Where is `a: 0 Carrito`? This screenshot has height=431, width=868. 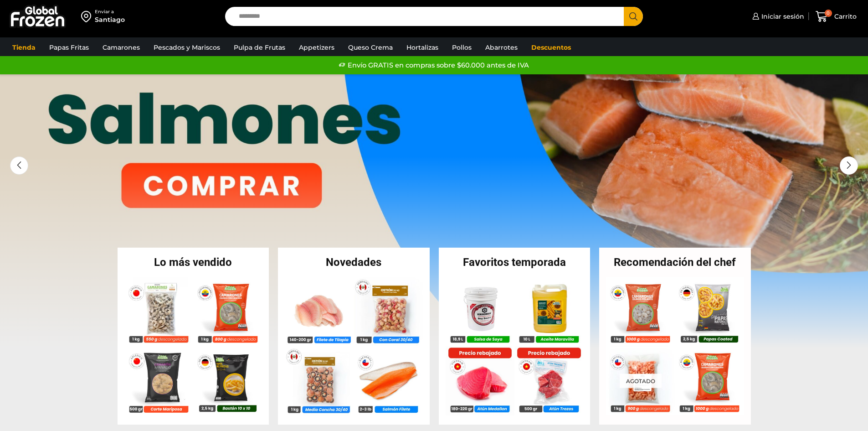
a: 0 Carrito is located at coordinates (836, 16).